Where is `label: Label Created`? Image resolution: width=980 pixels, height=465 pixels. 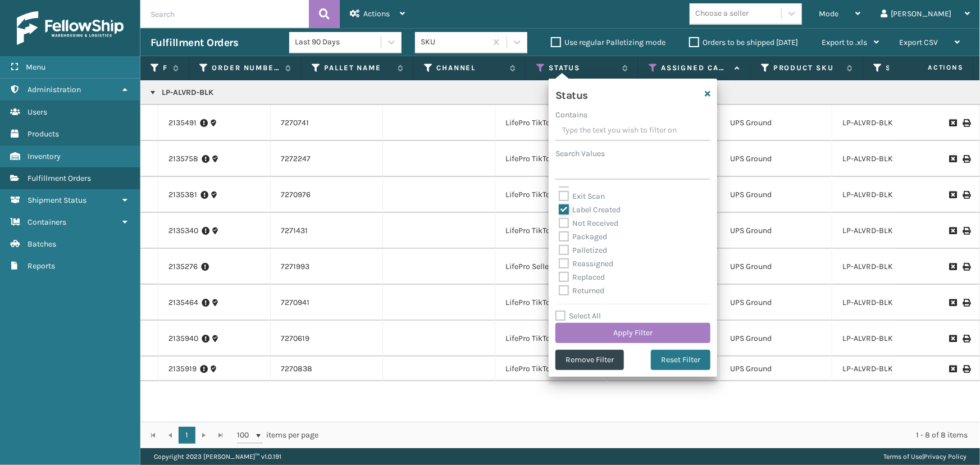
label: Label Created is located at coordinates (590, 209).